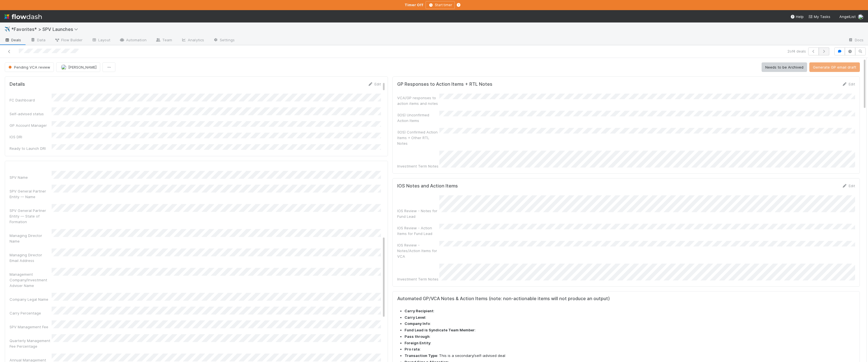  Describe the element at coordinates (412, 349) in the screenshot. I see `strong: Pro rata` at that location.